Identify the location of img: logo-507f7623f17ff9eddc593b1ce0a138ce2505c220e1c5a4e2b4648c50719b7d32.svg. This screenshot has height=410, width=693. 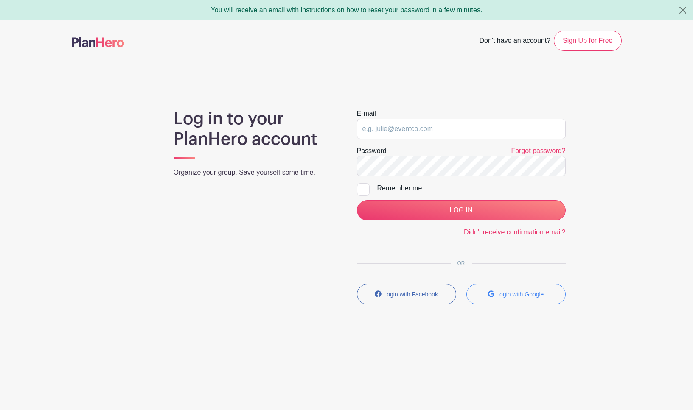
(98, 42).